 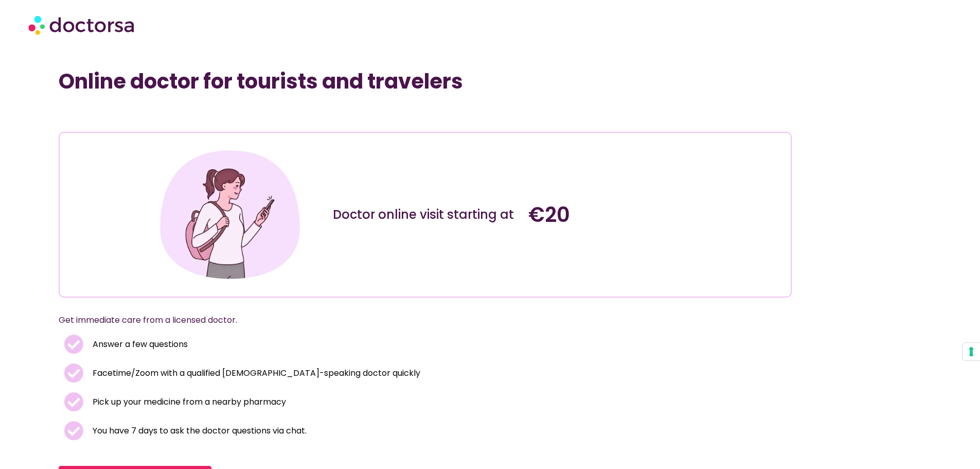 What do you see at coordinates (621, 215) in the screenshot?
I see `h4: €20` at bounding box center [621, 215].